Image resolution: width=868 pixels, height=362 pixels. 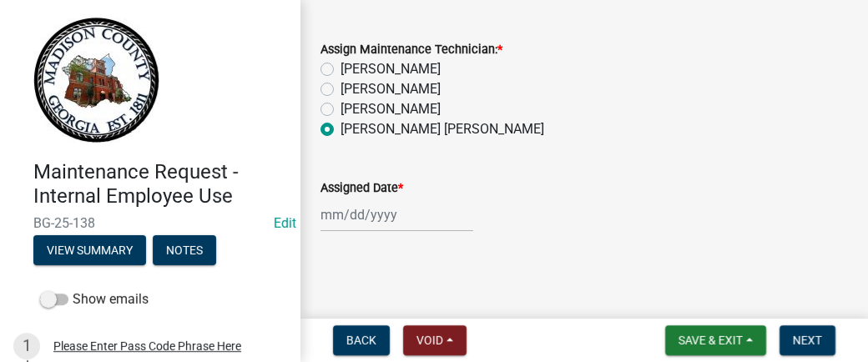 What do you see at coordinates (27, 346) in the screenshot?
I see `div: 1` at bounding box center [27, 346].